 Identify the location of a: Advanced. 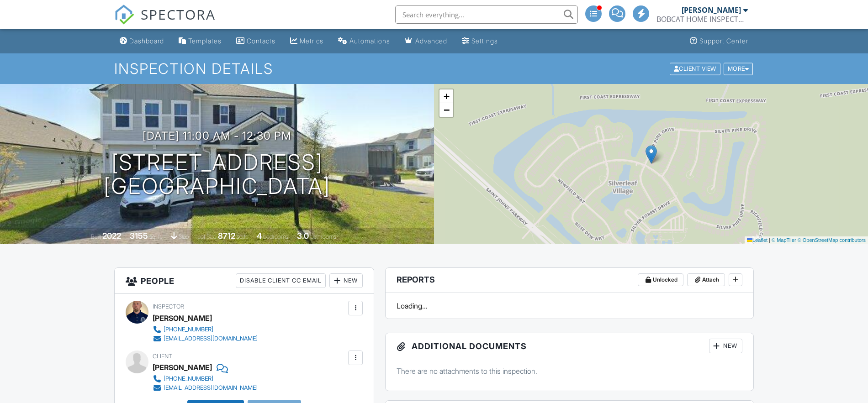
(426, 41).